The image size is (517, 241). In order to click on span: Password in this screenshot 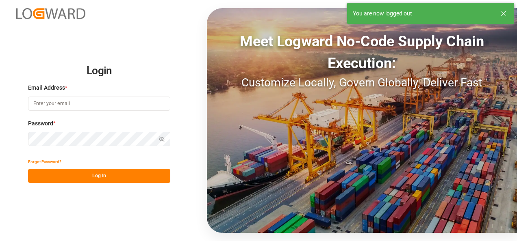, I will do `click(41, 124)`.